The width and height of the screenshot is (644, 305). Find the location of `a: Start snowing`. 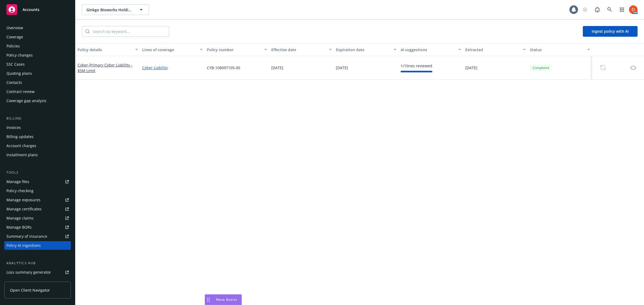

a: Start snowing is located at coordinates (585, 10).